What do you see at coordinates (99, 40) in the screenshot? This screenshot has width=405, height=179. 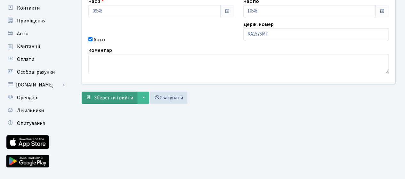 I see `label: Авто` at bounding box center [99, 40].